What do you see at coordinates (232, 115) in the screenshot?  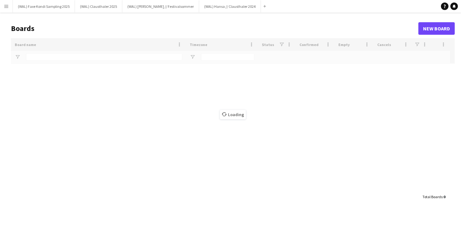 I see `span: Loading` at bounding box center [232, 115].